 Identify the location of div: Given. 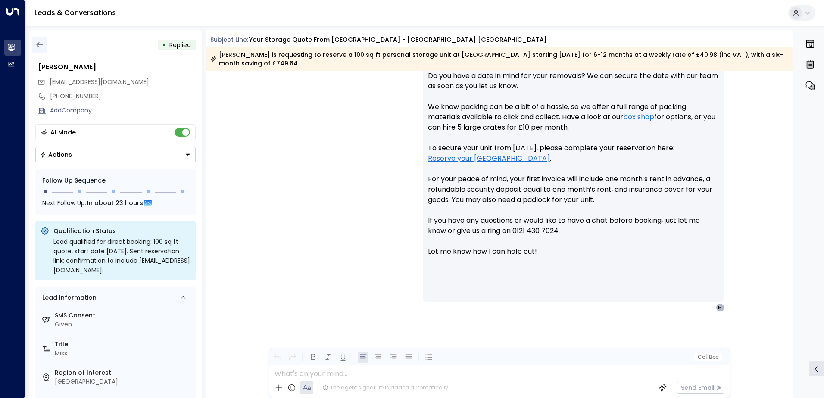
(123, 325).